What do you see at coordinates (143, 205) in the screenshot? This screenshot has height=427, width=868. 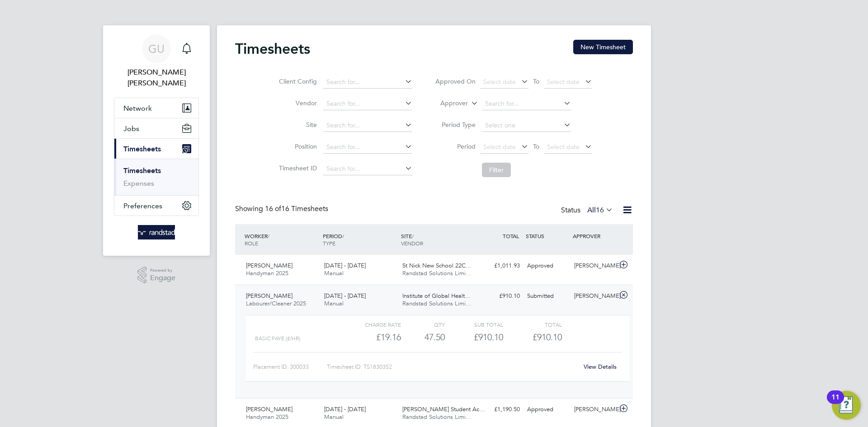 I see `span: Preferences` at bounding box center [143, 205].